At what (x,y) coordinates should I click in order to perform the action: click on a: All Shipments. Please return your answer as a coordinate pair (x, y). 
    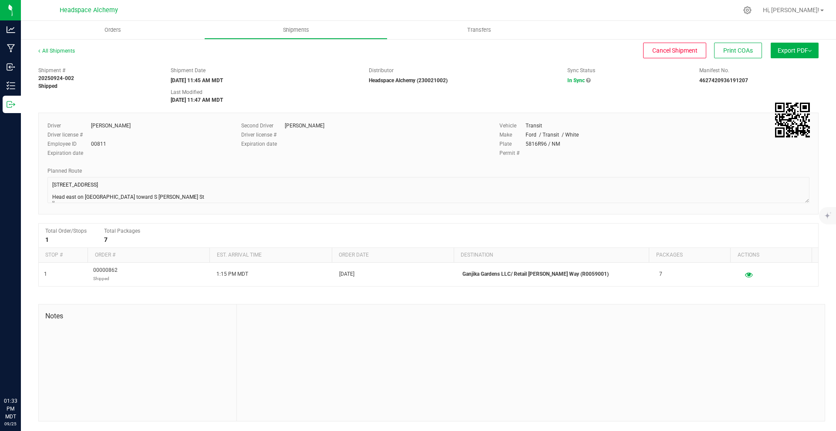
    Looking at the image, I should click on (57, 51).